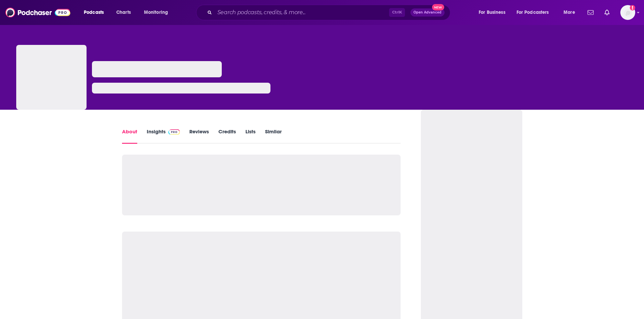  What do you see at coordinates (569, 13) in the screenshot?
I see `span: More` at bounding box center [569, 13].